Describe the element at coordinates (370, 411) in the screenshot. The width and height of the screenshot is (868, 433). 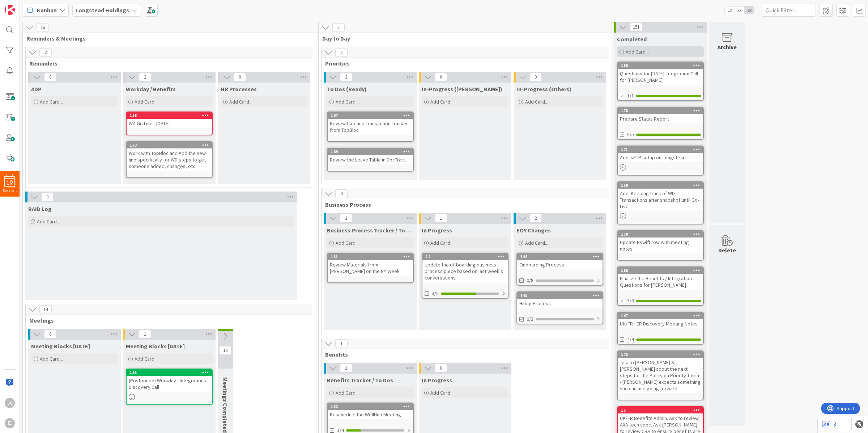
I see `div: 182Reschedule the WellHub Meeting` at that location.